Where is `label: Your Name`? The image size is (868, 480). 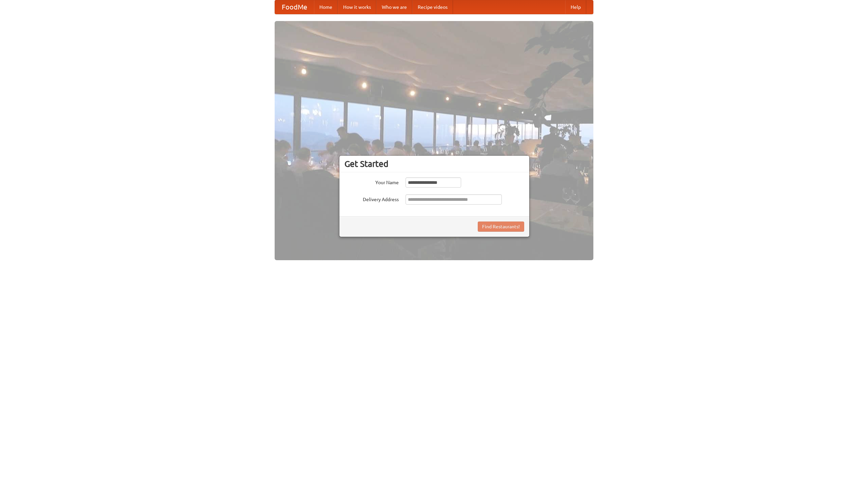 label: Your Name is located at coordinates (372, 181).